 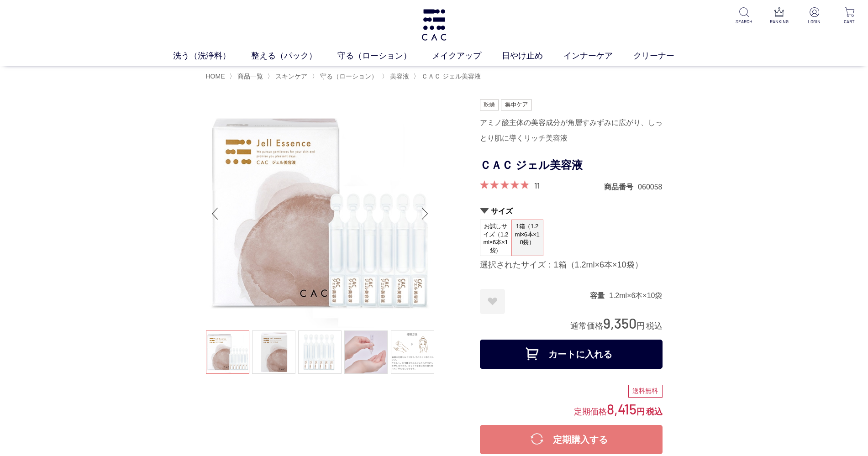 I want to click on div: アミノ酸主体の美容成分が角層すみずみに広がり、しっとり肌に導くリッチ美容液, so click(x=571, y=131).